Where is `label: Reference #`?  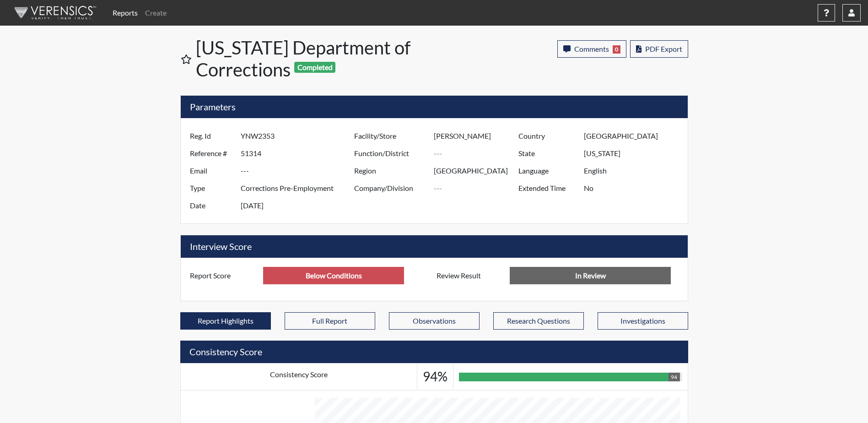
label: Reference # is located at coordinates (212, 153).